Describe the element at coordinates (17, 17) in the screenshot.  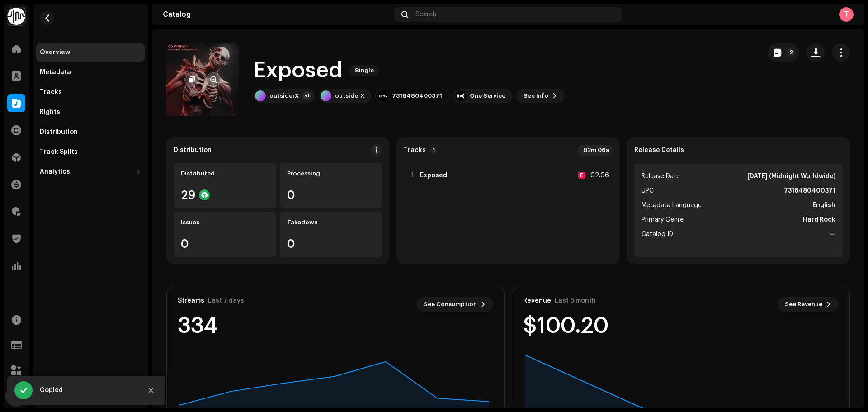
I see `img: 0f74c21f-6d1c-4dbc-9196-dbddad53419e` at that location.